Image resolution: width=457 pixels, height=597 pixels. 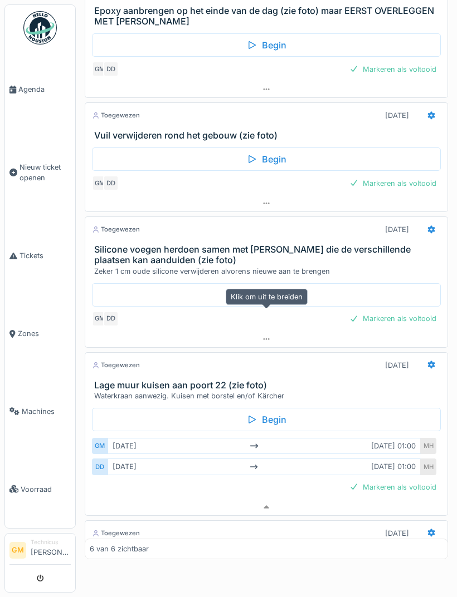 I want to click on div: 6 van 6 zichtbaar, so click(x=119, y=549).